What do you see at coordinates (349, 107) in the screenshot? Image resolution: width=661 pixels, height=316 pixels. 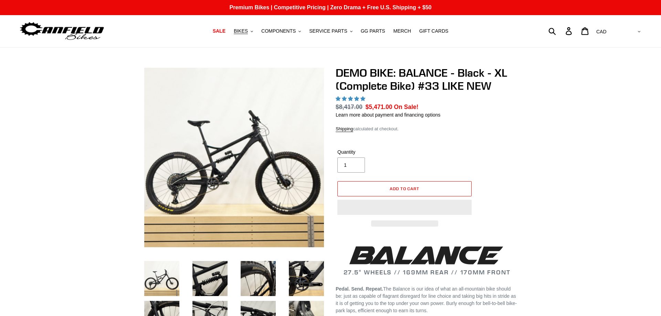 I see `s: $8,417.00` at bounding box center [349, 107].